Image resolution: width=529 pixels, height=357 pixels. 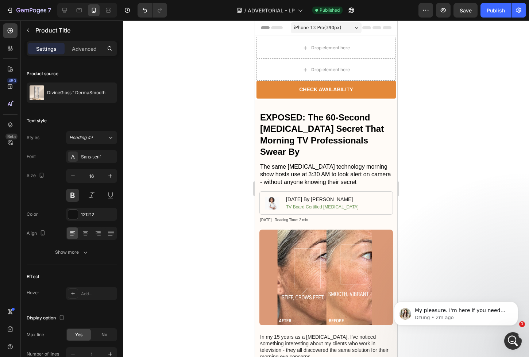 What do you see at coordinates (73, 27) in the screenshot?
I see `div: message notification from Dzung, 2m ago. My pleasure. I'm here if you need further assistance. 🤗` at bounding box center [73, 27].